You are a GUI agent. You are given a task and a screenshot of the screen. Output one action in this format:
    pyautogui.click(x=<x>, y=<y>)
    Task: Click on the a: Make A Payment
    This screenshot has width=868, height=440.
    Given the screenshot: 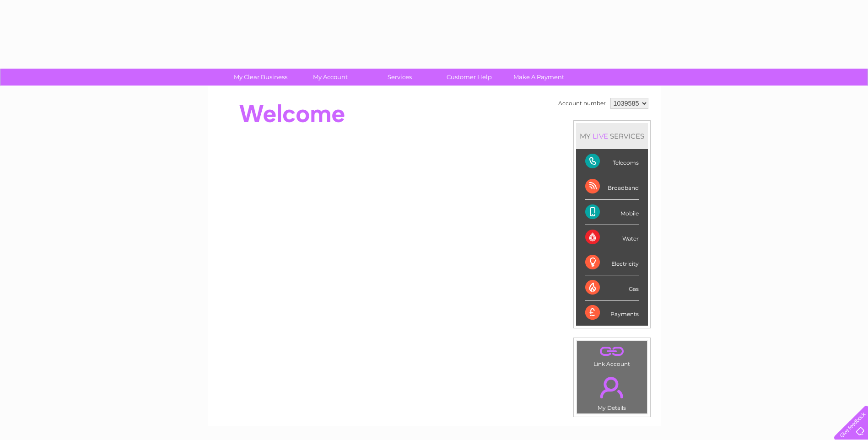 What is the action you would take?
    pyautogui.click(x=539, y=77)
    